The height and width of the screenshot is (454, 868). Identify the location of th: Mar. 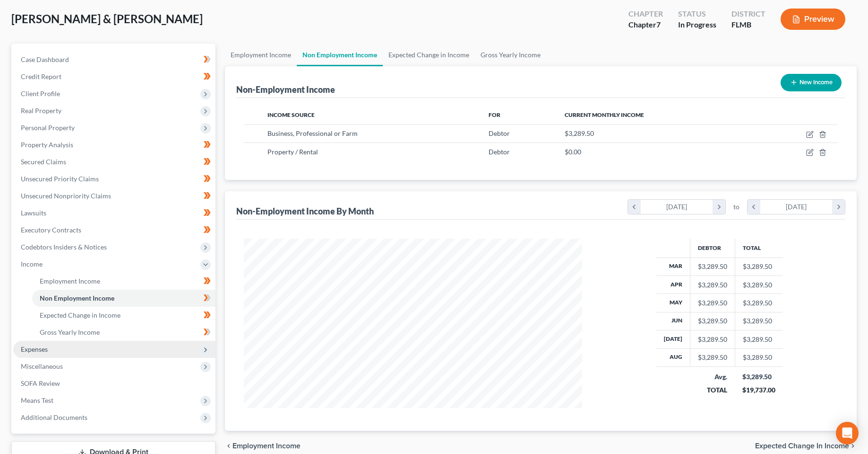
(673, 266).